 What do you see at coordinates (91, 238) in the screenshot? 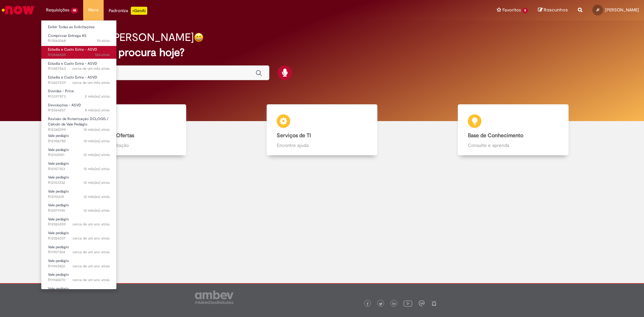
I see `time: 17/09/2024 15:04:24` at bounding box center [91, 238].